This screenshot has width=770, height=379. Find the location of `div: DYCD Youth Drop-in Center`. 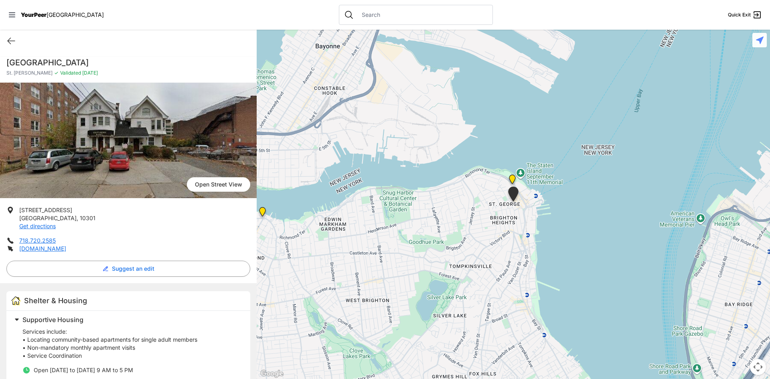

div: DYCD Youth Drop-in Center is located at coordinates (262, 213).